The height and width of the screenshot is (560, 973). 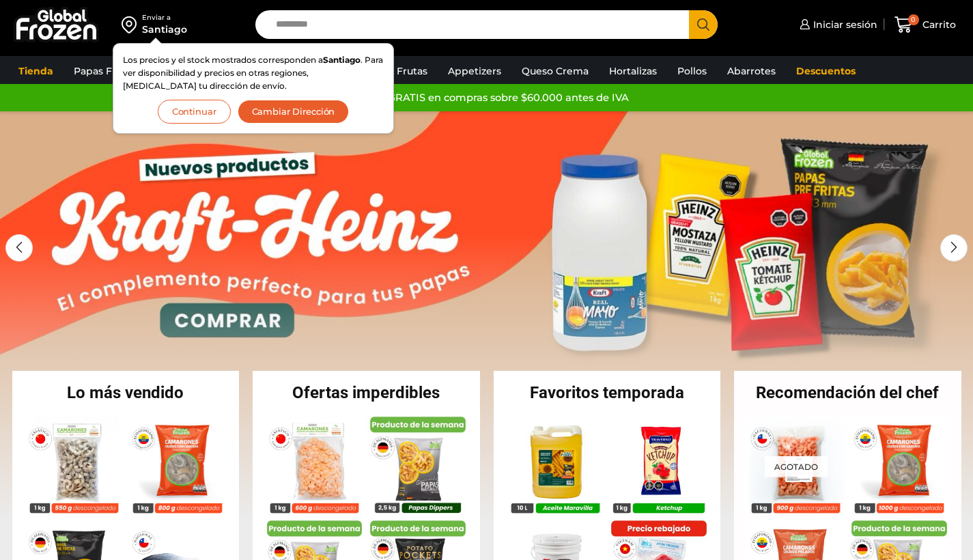 I want to click on div: Previous slide, so click(x=19, y=248).